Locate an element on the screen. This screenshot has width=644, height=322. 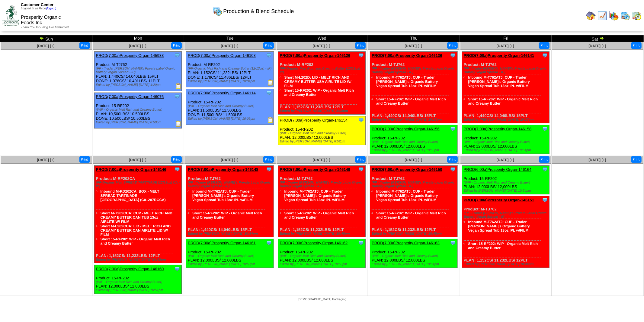
a: PROD(7:00a)Prosperity Organ-146154 is located at coordinates (314, 120).